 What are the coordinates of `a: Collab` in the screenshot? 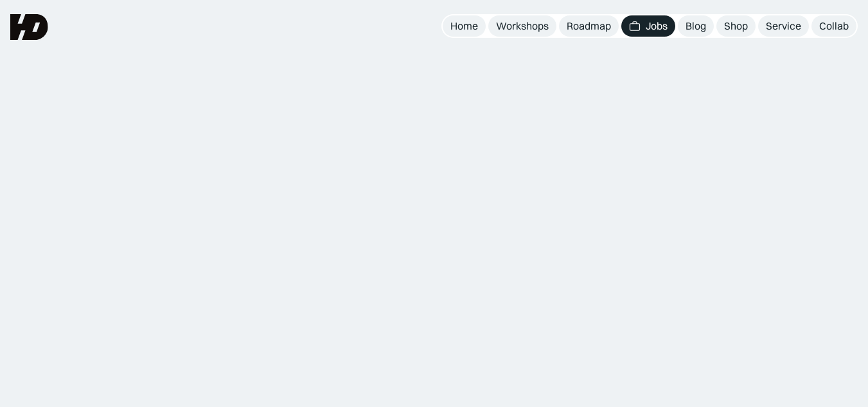 It's located at (834, 26).